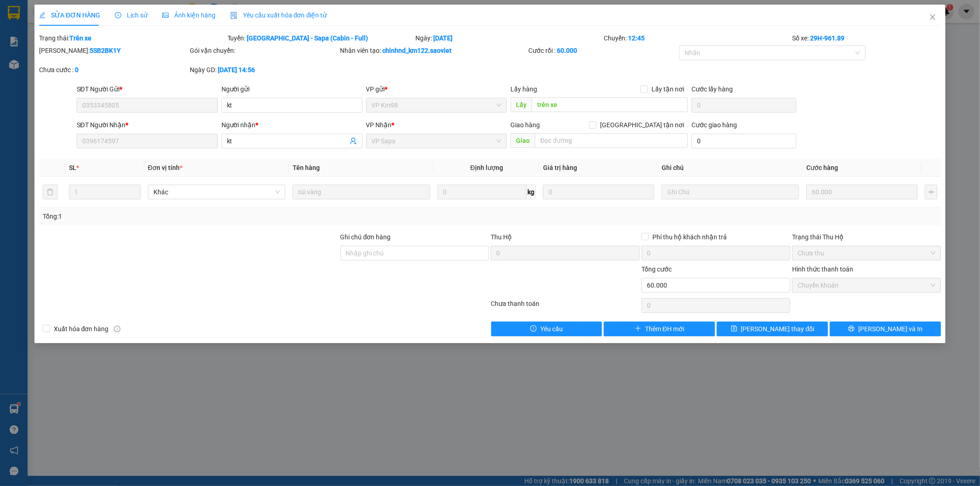  I want to click on span: Cước hàng, so click(822, 167).